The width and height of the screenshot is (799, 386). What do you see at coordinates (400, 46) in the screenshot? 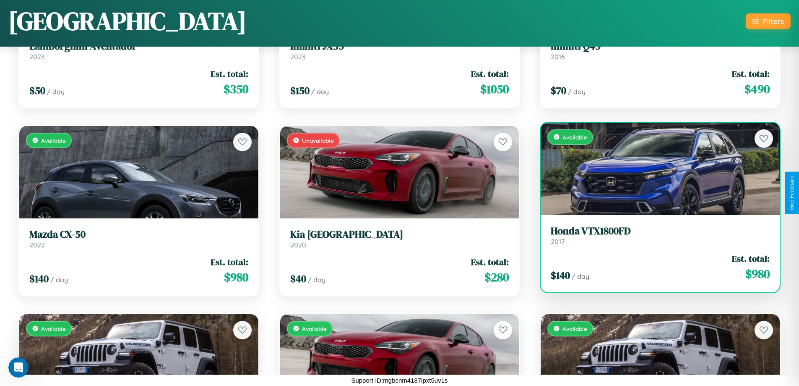
I see `h3: Infiniti JX35` at bounding box center [400, 46].